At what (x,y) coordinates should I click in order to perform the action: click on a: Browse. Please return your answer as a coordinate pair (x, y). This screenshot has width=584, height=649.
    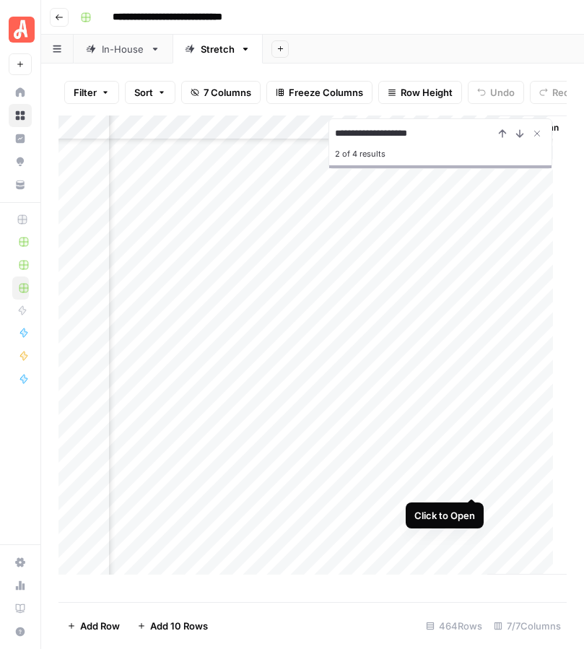
    Looking at the image, I should click on (20, 116).